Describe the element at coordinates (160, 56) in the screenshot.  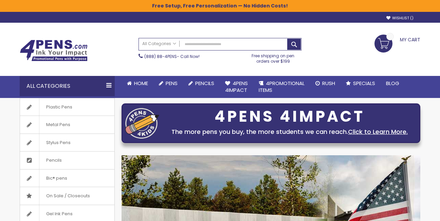
I see `a: (888) 88-4PENS` at that location.